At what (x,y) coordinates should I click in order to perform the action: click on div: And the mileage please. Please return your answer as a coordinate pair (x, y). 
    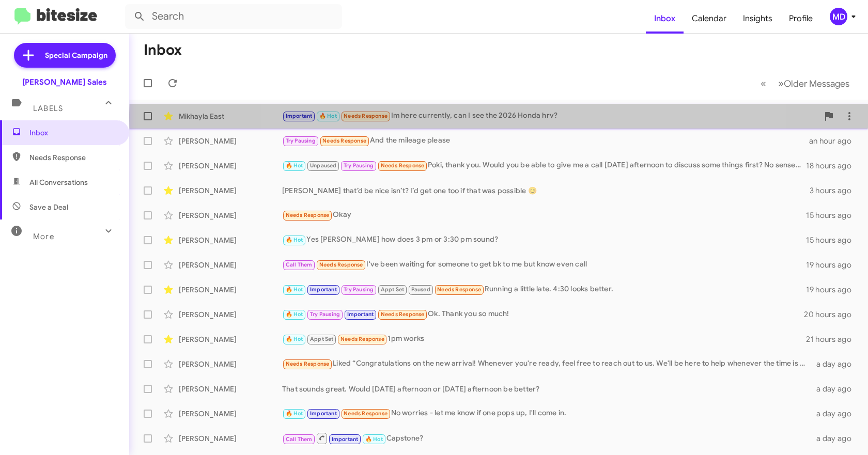
    Looking at the image, I should click on (545, 140).